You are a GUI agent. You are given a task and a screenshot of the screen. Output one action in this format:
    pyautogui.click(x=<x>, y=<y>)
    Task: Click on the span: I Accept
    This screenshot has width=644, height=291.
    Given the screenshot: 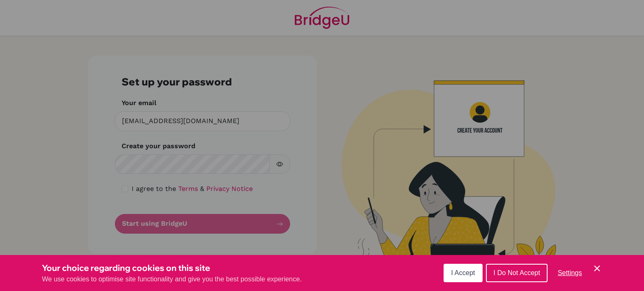 What is the action you would take?
    pyautogui.click(x=463, y=273)
    